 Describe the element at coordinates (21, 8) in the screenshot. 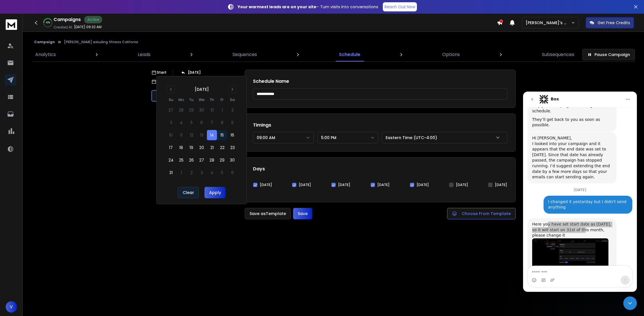

I see `img: Profile image for Box` at that location.